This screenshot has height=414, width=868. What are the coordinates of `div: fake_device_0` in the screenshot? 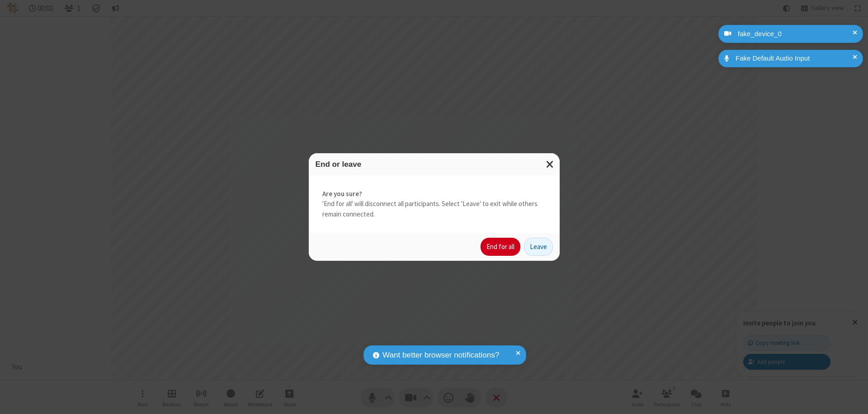 It's located at (795, 34).